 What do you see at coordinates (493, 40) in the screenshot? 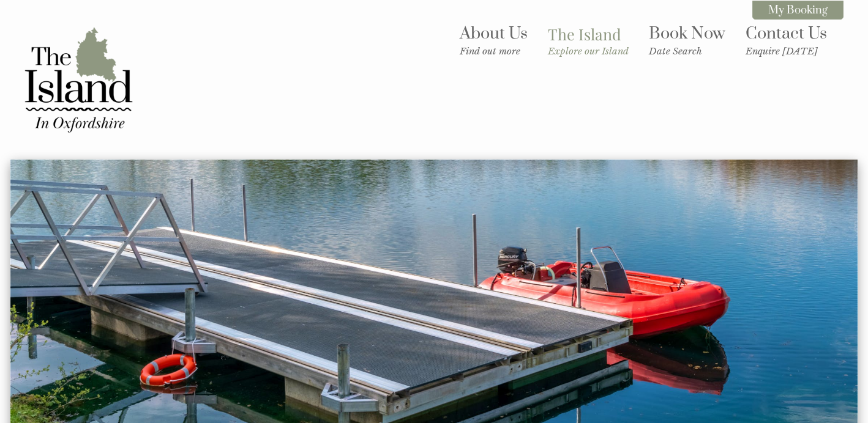
I see `a: About UsFind out more` at bounding box center [493, 40].